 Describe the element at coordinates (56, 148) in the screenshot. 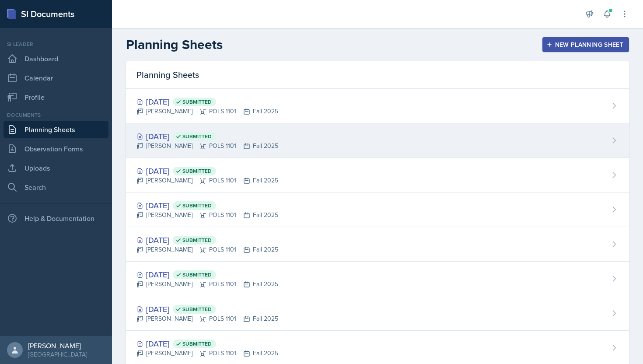

I see `a: Observation Forms` at that location.